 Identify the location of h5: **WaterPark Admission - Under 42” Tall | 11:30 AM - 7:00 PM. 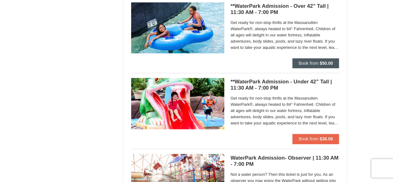
(285, 85).